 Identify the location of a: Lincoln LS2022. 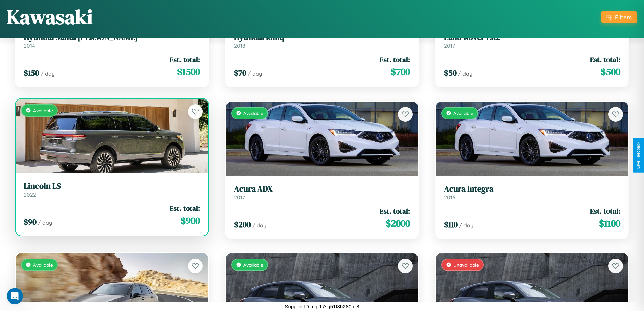
(112, 189).